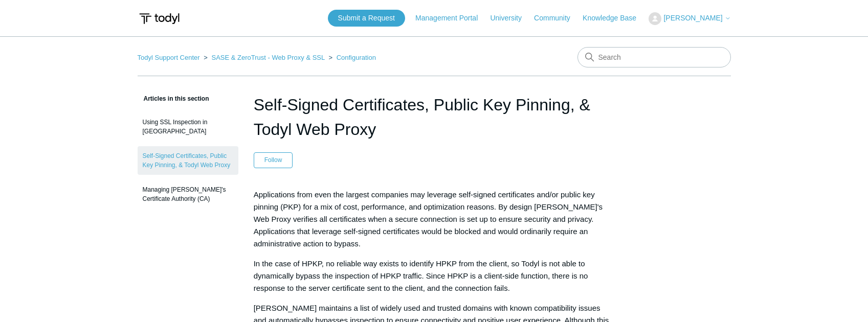  Describe the element at coordinates (366, 18) in the screenshot. I see `a: Submit a Request` at that location.